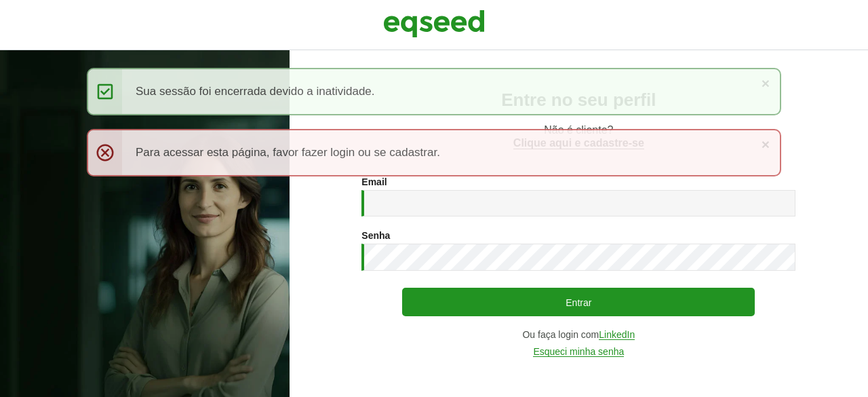 The image size is (868, 397). I want to click on button: Entrar, so click(578, 302).